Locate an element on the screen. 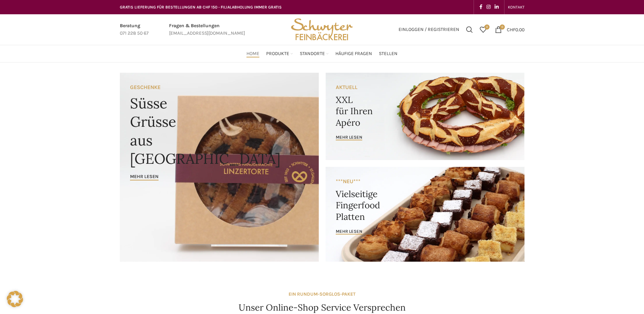  span: Home is located at coordinates (253, 54).